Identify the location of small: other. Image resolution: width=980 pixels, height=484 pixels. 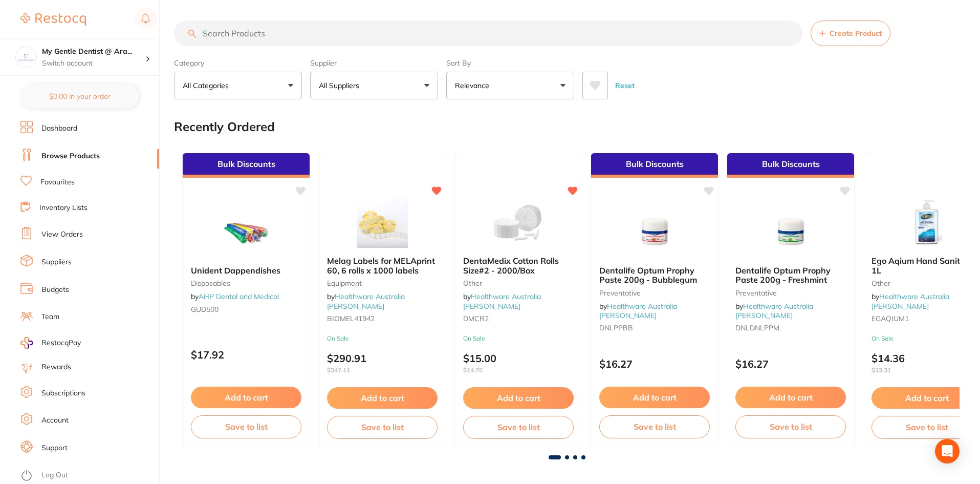
(519, 284).